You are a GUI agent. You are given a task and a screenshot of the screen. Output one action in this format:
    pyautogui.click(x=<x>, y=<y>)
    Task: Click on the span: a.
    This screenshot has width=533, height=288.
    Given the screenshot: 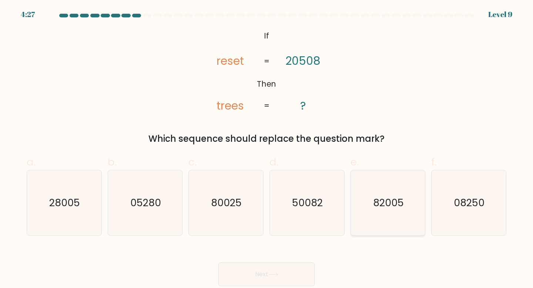 What is the action you would take?
    pyautogui.click(x=31, y=162)
    